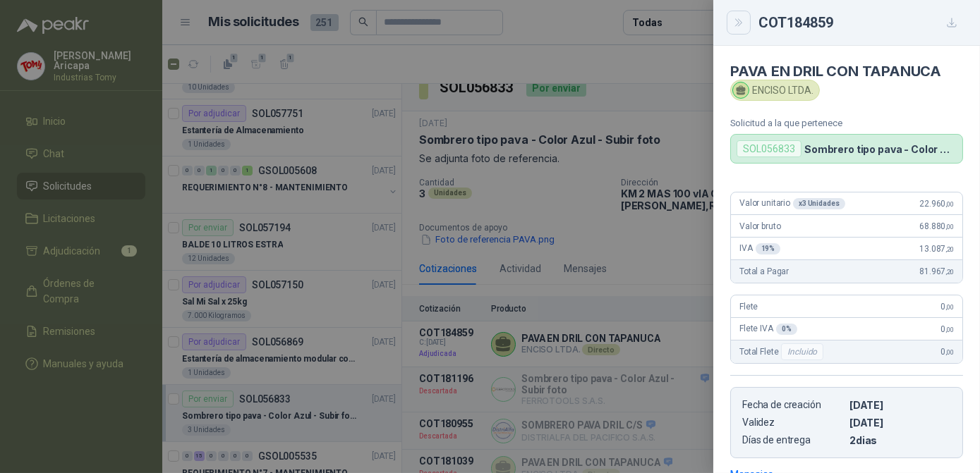 This screenshot has height=473, width=980. What do you see at coordinates (769, 149) in the screenshot?
I see `div: SOL056833` at bounding box center [769, 149].